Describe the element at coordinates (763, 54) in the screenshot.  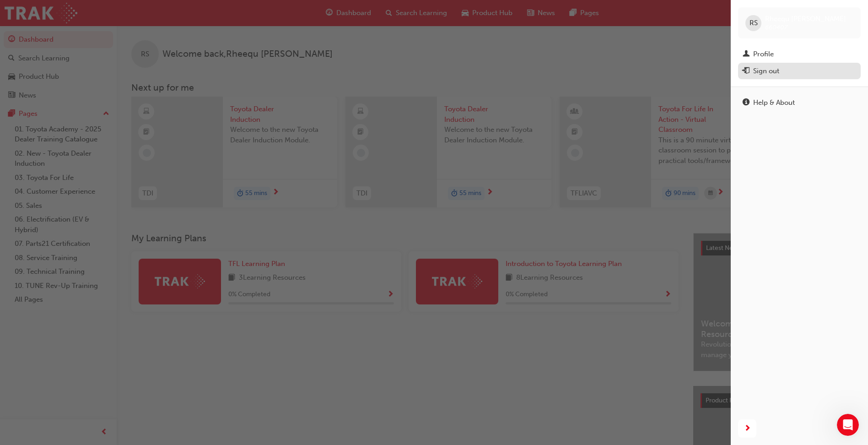
I see `div: Profile` at that location.